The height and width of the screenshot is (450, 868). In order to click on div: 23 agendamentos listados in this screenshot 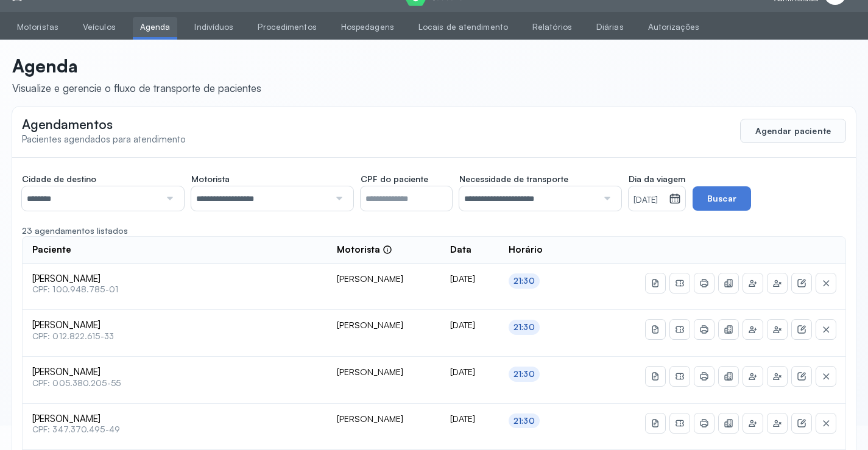, I will do `click(434, 231)`.